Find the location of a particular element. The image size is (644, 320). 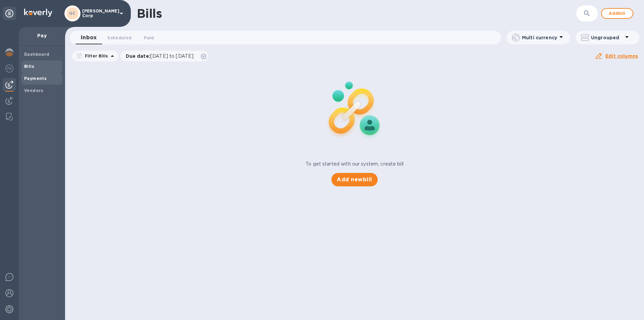

b: GC is located at coordinates (72, 13).